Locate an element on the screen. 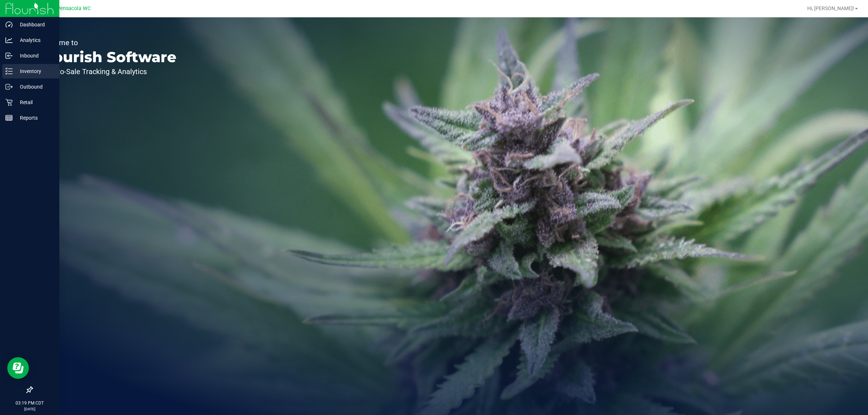 Image resolution: width=868 pixels, height=415 pixels. inline-svg: Inbound is located at coordinates (9, 56).